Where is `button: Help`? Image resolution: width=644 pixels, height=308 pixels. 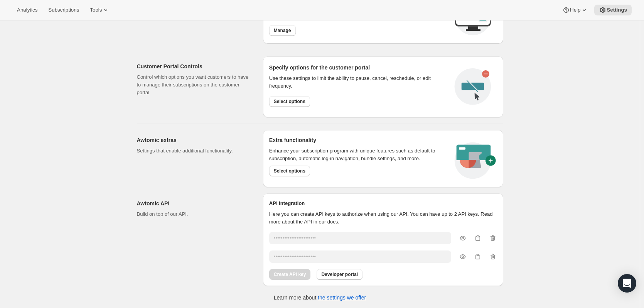
button: Help is located at coordinates (575, 10).